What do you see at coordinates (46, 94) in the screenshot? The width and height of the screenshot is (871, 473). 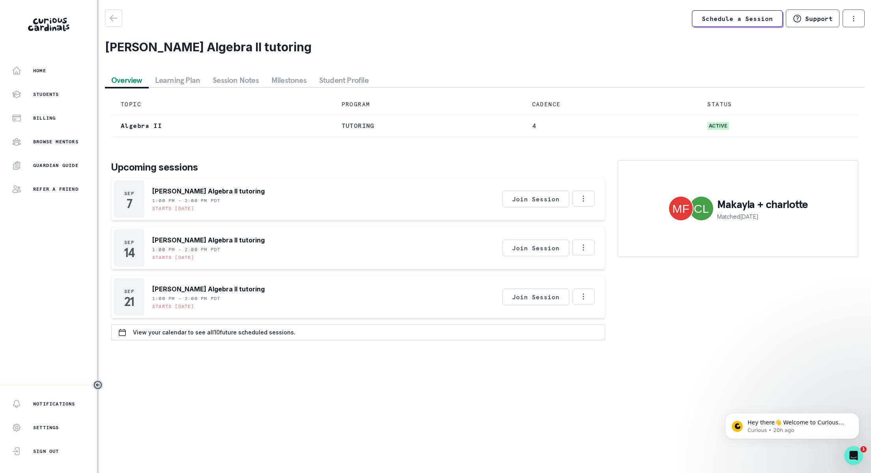 I see `p: Students` at bounding box center [46, 94].